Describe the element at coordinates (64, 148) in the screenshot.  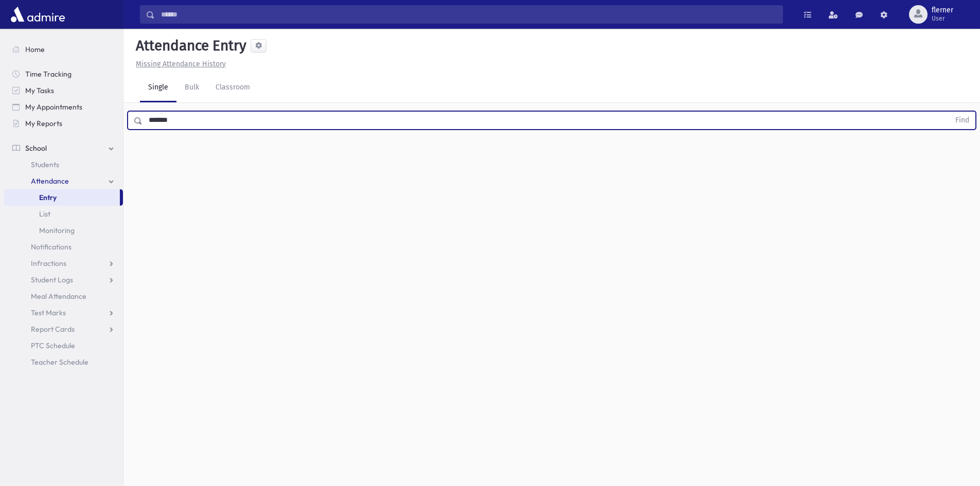
I see `a: School` at that location.